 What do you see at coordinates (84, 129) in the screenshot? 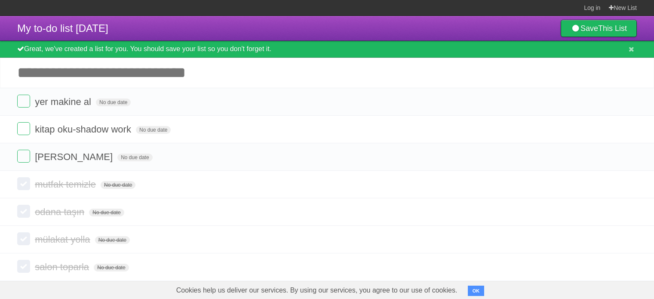
I see `span: kitap oku-shadow work` at bounding box center [84, 129].